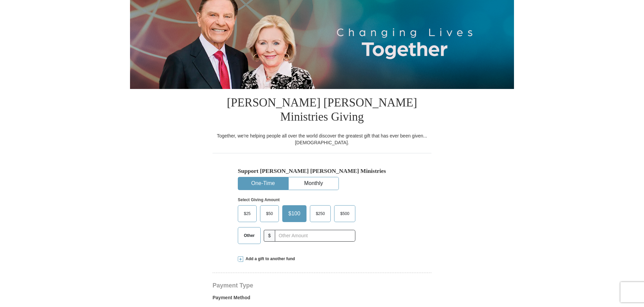  What do you see at coordinates (249, 236) in the screenshot?
I see `span: Other` at bounding box center [249, 236].